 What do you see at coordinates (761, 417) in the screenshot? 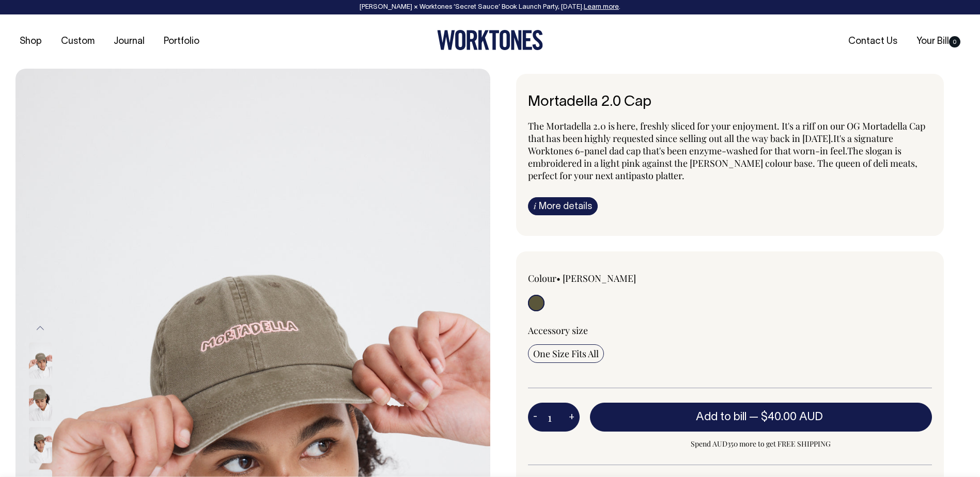
I see `button: Add to bill —$40.00 AUD` at bounding box center [761, 417].